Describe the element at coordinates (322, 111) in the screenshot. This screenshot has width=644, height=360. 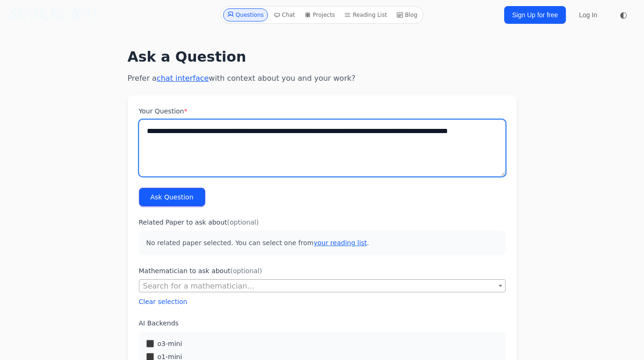
I see `label: Your Question` at that location.